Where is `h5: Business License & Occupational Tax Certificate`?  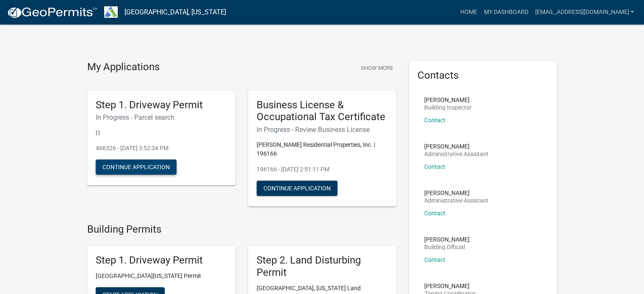 h5: Business License & Occupational Tax Certificate is located at coordinates (322, 111).